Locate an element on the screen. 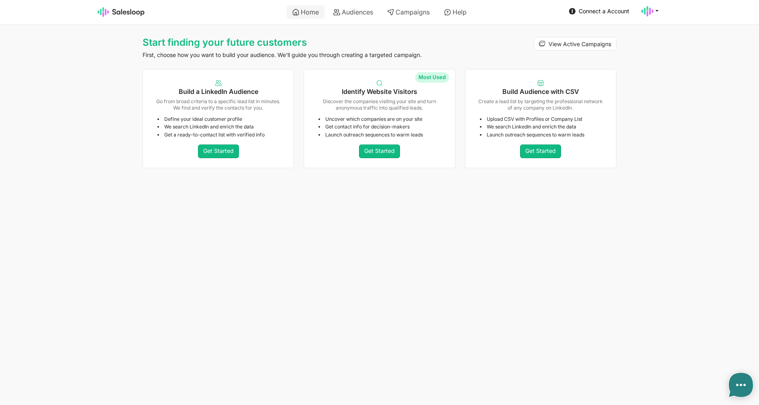  li: Define your ideal customer profile is located at coordinates (220, 119).